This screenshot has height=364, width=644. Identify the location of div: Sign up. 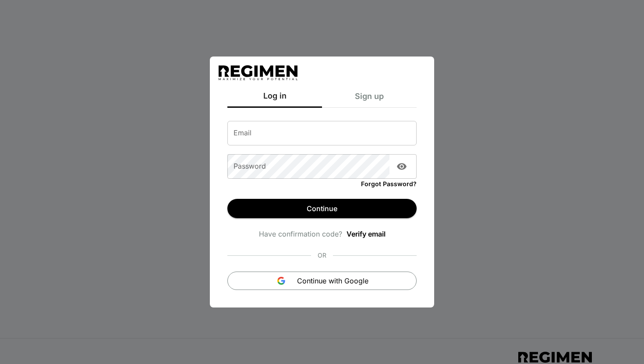
(369, 99).